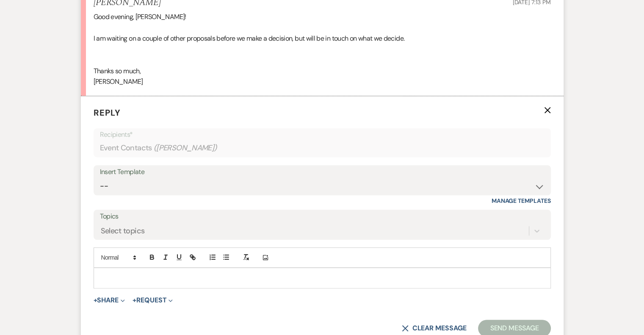  What do you see at coordinates (153, 300) in the screenshot?
I see `button: Request` at bounding box center [153, 300].